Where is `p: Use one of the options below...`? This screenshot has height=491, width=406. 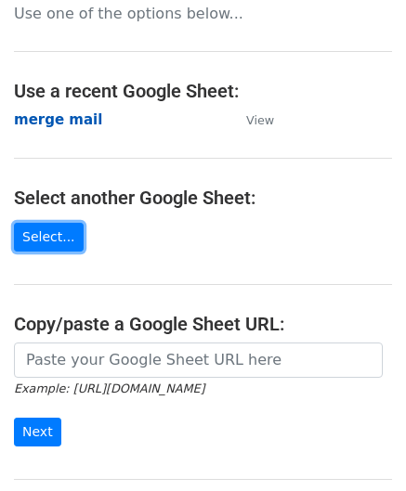
p: Use one of the options below... is located at coordinates (202, 13).